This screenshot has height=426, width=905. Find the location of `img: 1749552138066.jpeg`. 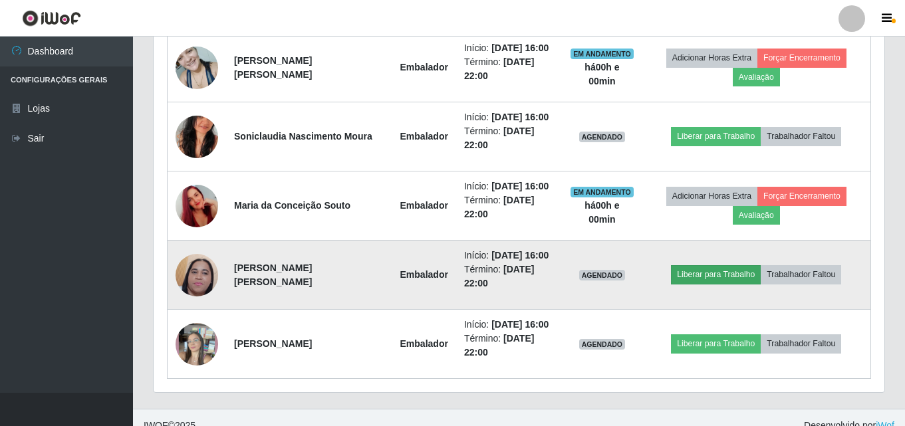

img: 1749552138066.jpeg is located at coordinates (197, 345).